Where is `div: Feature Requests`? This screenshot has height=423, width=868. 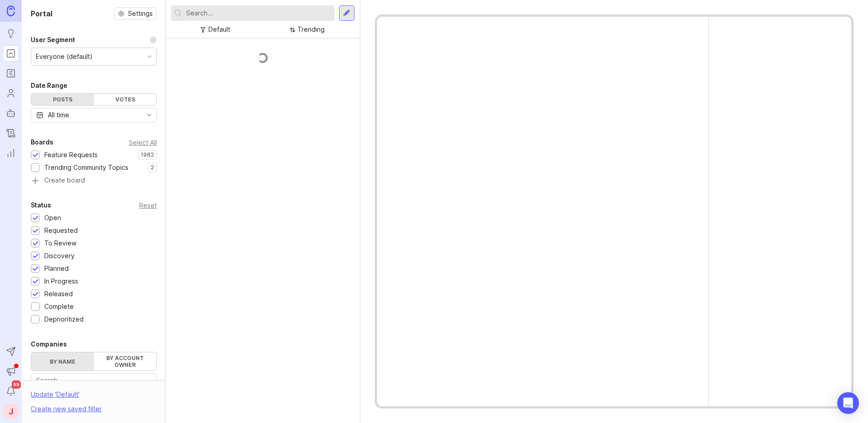 div: Feature Requests is located at coordinates (71, 155).